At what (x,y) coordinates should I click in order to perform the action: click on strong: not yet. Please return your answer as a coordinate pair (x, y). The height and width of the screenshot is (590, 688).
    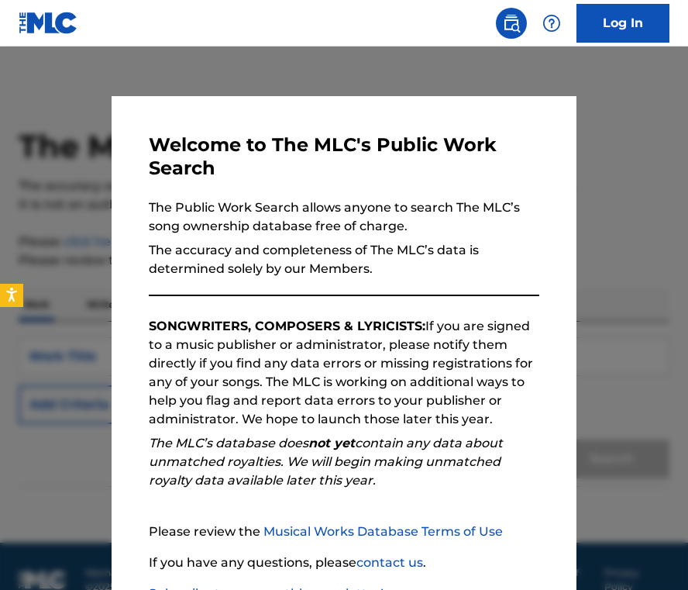
    Looking at the image, I should click on (332, 442).